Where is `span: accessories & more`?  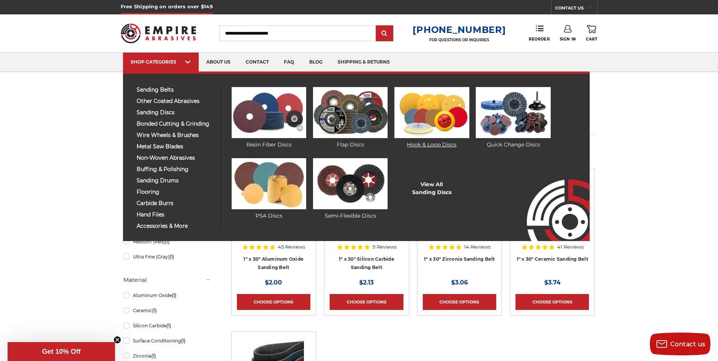 span: accessories & more is located at coordinates (176, 226).